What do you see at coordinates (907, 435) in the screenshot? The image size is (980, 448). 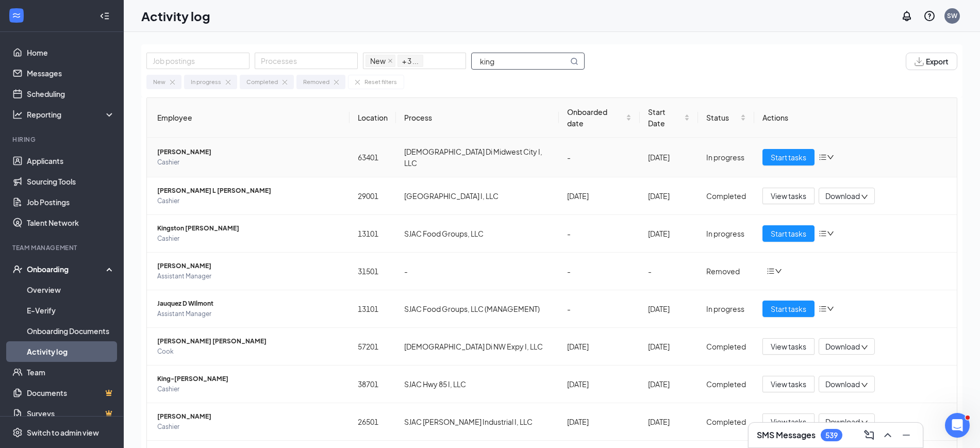 I see `svg: Minimize` at bounding box center [907, 435].